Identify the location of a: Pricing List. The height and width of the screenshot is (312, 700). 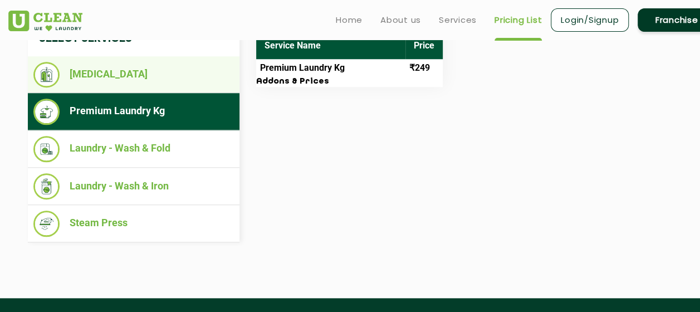
(518, 20).